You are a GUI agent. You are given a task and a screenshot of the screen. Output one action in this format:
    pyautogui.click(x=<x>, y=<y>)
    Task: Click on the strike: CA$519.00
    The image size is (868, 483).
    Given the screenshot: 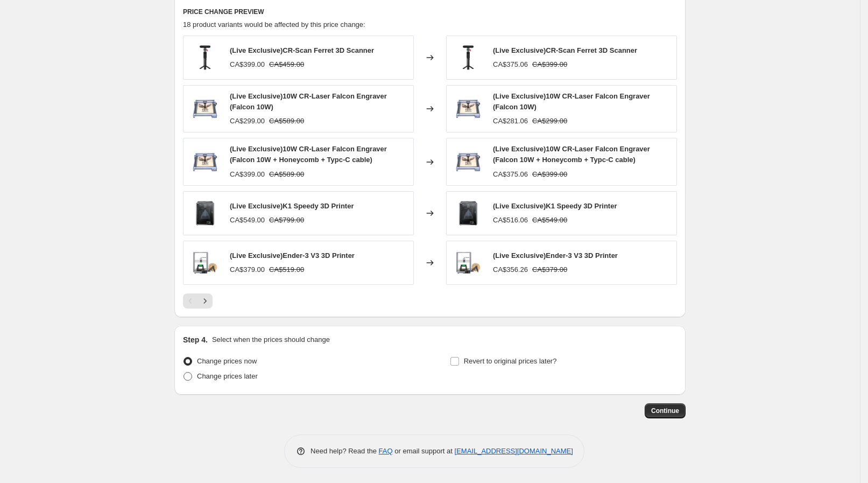 What is the action you would take?
    pyautogui.click(x=286, y=270)
    